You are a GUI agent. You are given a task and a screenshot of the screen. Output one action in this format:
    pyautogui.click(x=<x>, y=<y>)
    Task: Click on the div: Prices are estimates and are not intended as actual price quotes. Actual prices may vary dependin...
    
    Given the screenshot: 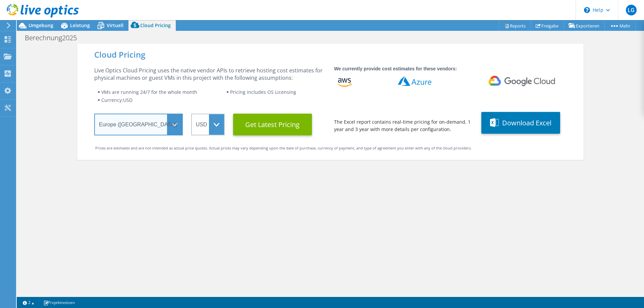 What is the action you would take?
    pyautogui.click(x=330, y=148)
    